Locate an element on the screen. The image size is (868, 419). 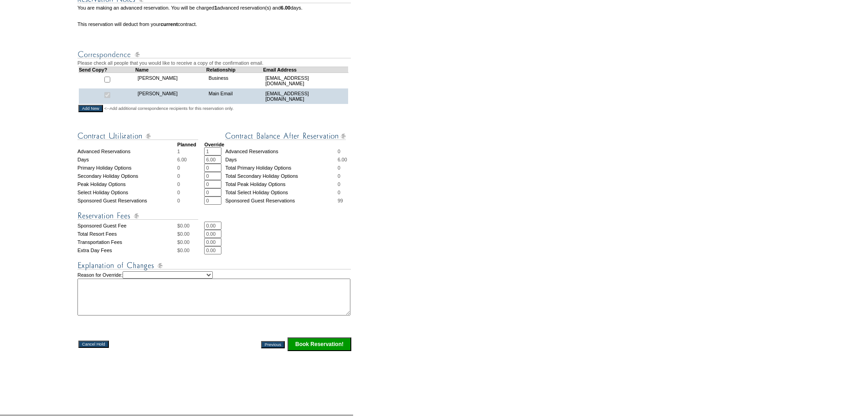
td: Total Primary Holiday Options is located at coordinates (281, 168).